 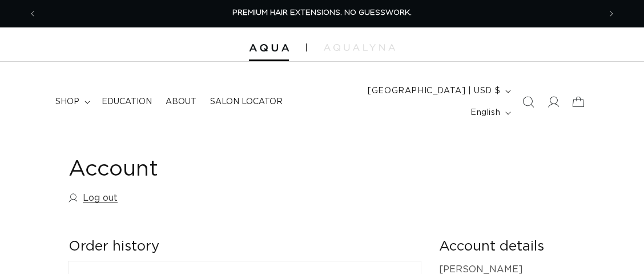 What do you see at coordinates (486, 113) in the screenshot?
I see `span: English` at bounding box center [486, 113].